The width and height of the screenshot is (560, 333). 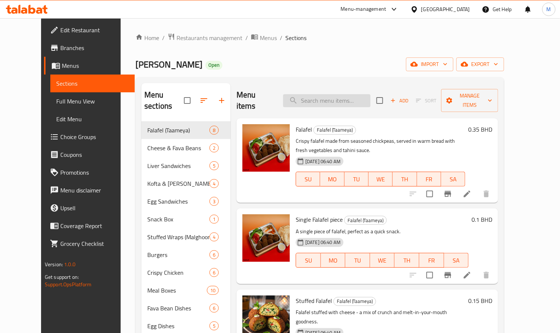 What do you see at coordinates (95, 66) in the screenshot?
I see `span: Menus` at bounding box center [95, 66].